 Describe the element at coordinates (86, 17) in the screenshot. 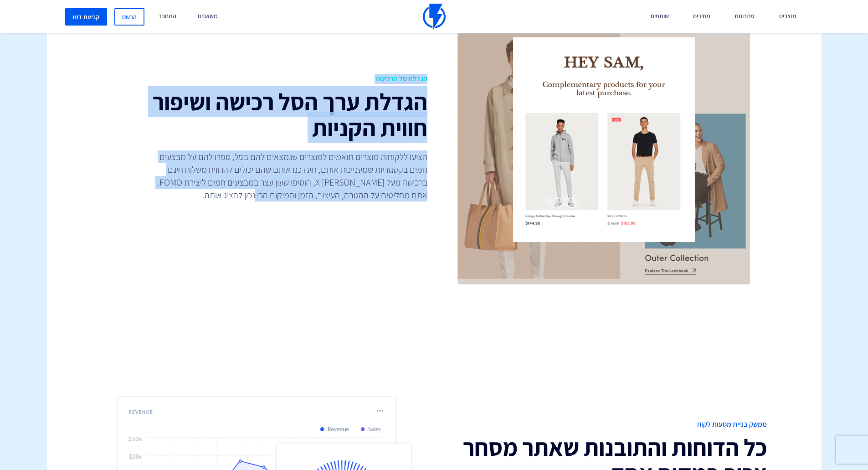

I see `a: קביעת דמו` at that location.